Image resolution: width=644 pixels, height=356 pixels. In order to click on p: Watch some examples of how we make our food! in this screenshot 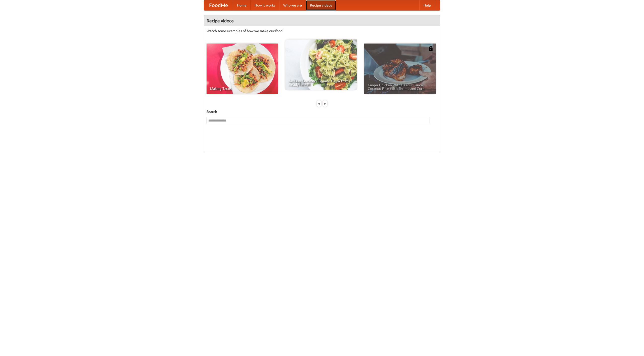, I will do `click(322, 31)`.